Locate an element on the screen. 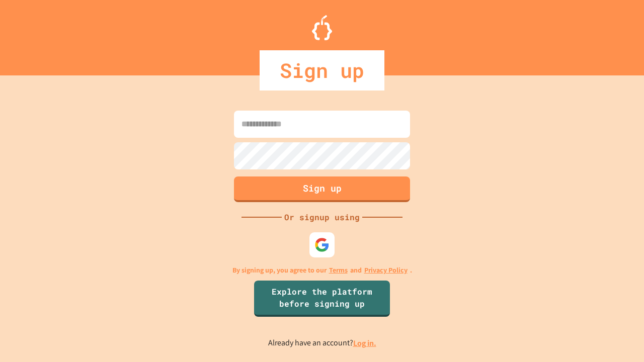 This screenshot has width=644, height=362. div: Sign up is located at coordinates (322, 70).